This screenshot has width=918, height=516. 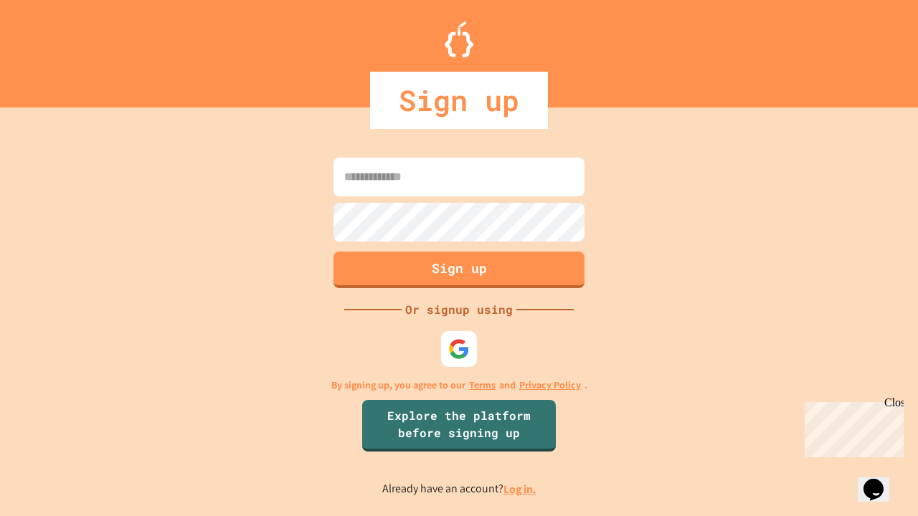 What do you see at coordinates (459, 270) in the screenshot?
I see `button: Sign up` at bounding box center [459, 270].